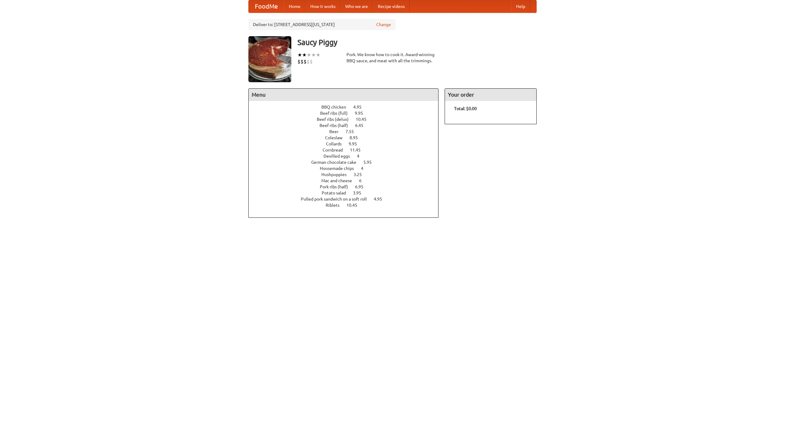 The height and width of the screenshot is (434, 785). Describe the element at coordinates (357, 138) in the screenshot. I see `span: 8.95` at that location.